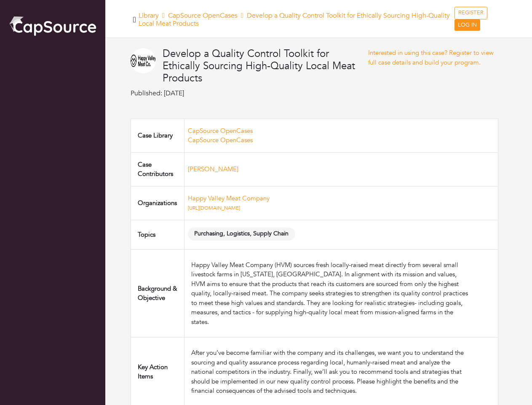  Describe the element at coordinates (331, 293) in the screenshot. I see `div: Happy Valley Meat Company (HVM) sources fresh locally-raised meat directly from several small liv...` at that location.